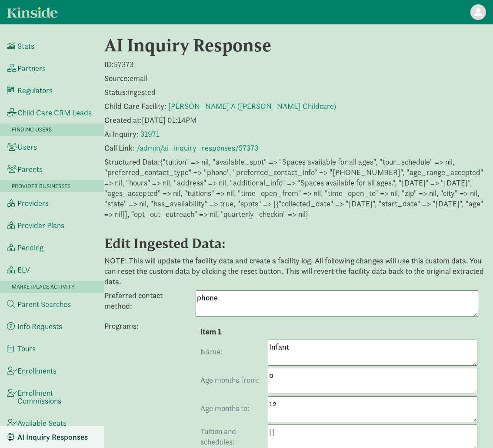  I want to click on span: Marketplace Activity, so click(43, 286).